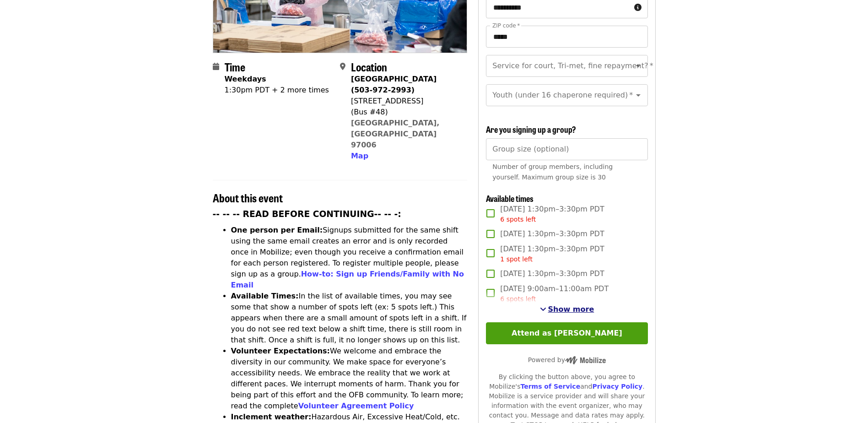  What do you see at coordinates (245, 79) in the screenshot?
I see `strong: Weekdays` at bounding box center [245, 79].